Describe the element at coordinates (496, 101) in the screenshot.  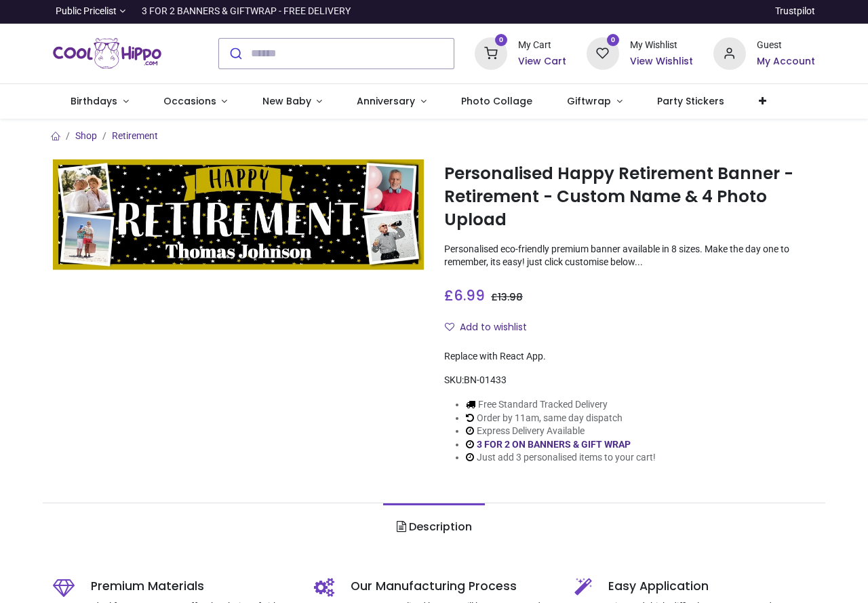
I see `span: Photo Collage` at that location.